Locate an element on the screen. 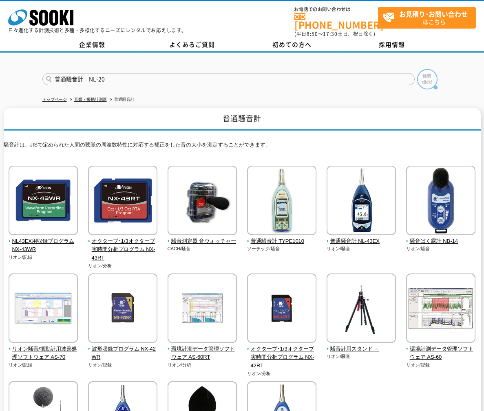 This screenshot has height=411, width=484. input: 商品名、型式、NETIS番号を入力してください is located at coordinates (228, 79).